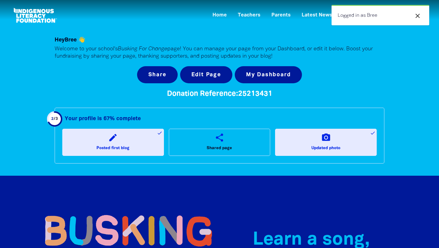 This screenshot has width=439, height=248. I want to click on i: edit, so click(113, 138).